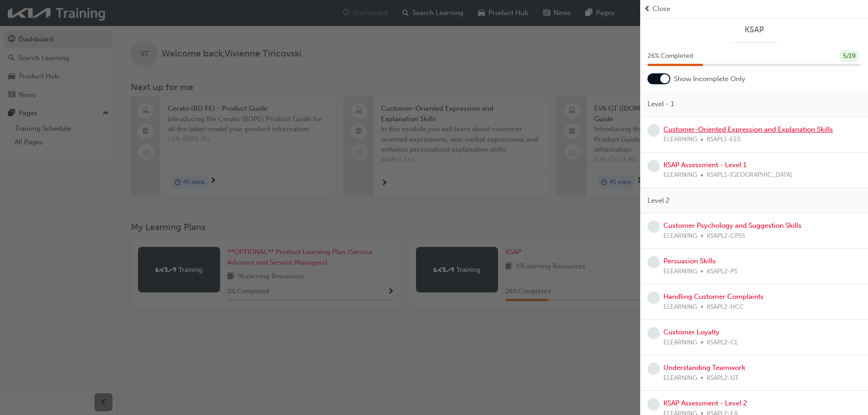 This screenshot has height=415, width=868. What do you see at coordinates (705, 165) in the screenshot?
I see `a: KSAP Assessment - Level 1` at bounding box center [705, 165].